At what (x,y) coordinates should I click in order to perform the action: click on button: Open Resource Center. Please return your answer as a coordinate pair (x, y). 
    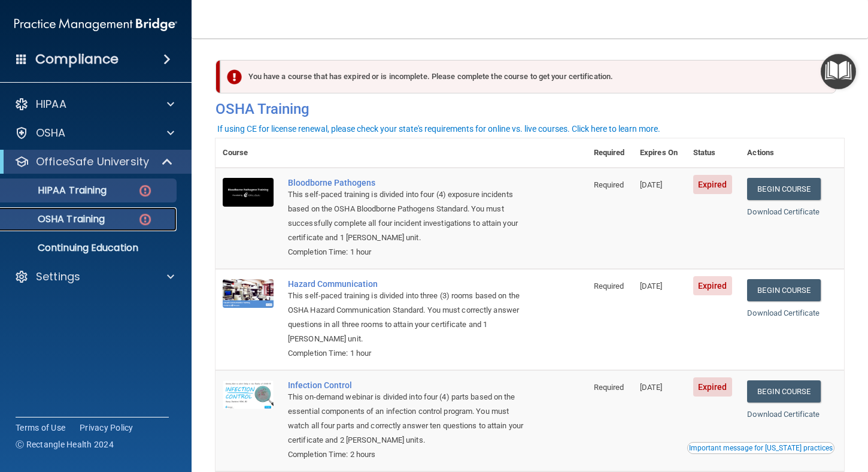
    Looking at the image, I should click on (839, 71).